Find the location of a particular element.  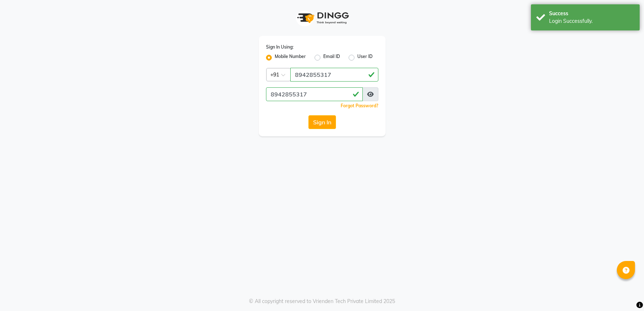

div: Success is located at coordinates (591, 13).